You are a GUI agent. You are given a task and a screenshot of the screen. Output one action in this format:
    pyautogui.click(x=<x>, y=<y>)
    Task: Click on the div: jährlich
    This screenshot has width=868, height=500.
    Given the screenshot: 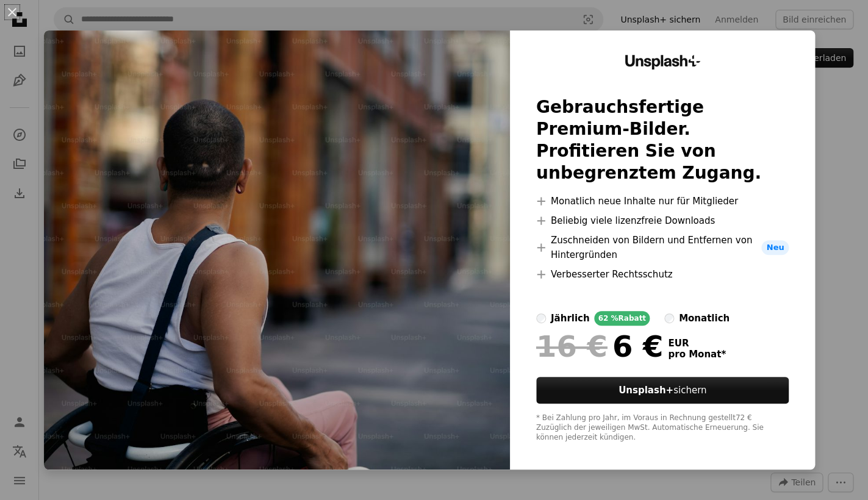 What is the action you would take?
    pyautogui.click(x=570, y=318)
    